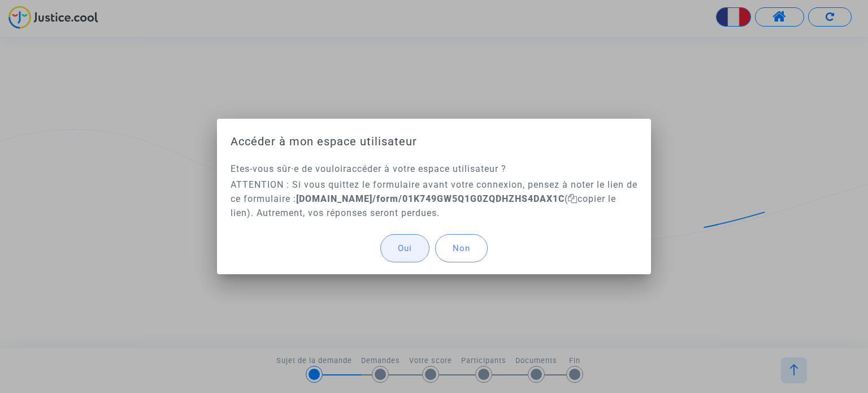  What do you see at coordinates (461, 248) in the screenshot?
I see `button: Non` at bounding box center [461, 248].